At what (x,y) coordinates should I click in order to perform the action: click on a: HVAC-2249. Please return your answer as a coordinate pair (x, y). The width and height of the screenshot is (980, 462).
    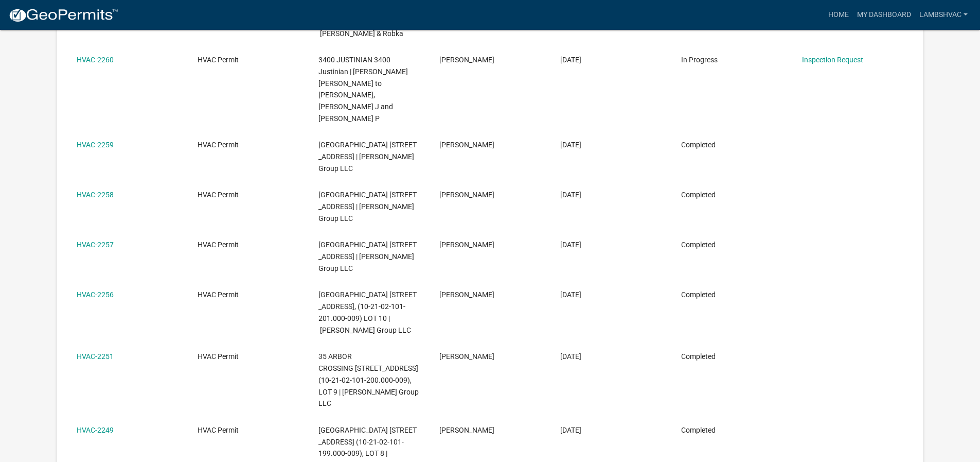
    Looking at the image, I should click on (95, 430).